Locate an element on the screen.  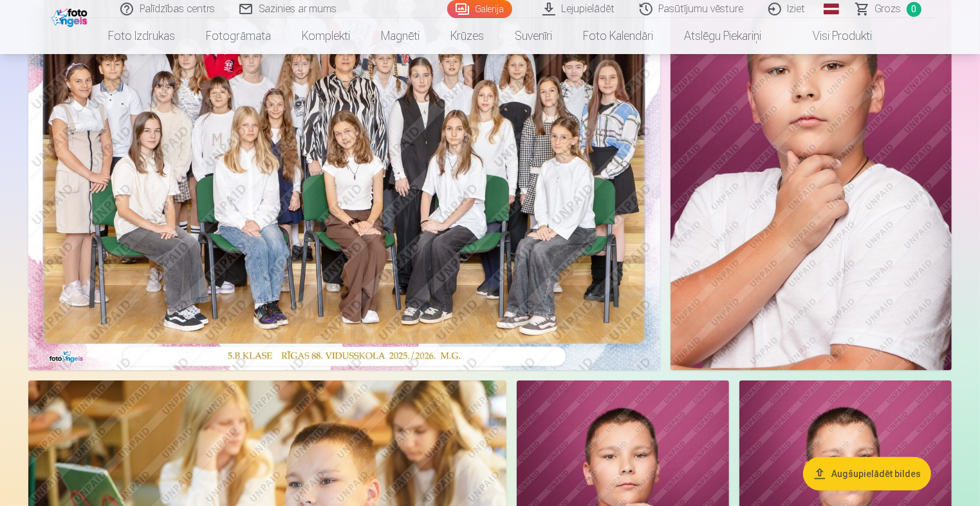
a: Visi produkti is located at coordinates (832, 36).